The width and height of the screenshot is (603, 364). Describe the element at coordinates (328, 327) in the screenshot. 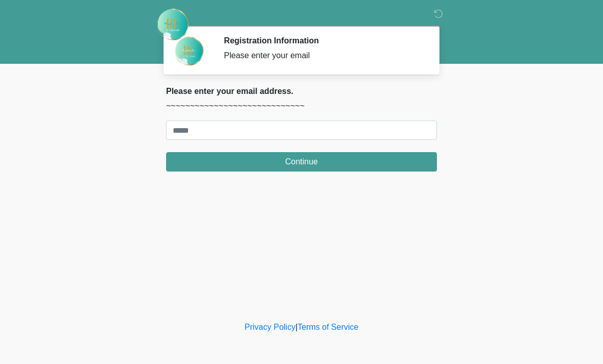

I see `a: Terms of Service` at that location.